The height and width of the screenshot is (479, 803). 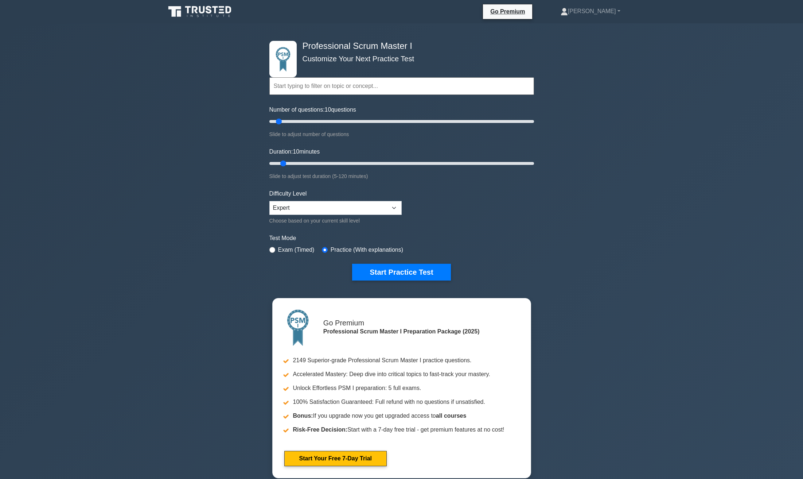 I want to click on label: Number of questions: questions, so click(x=313, y=110).